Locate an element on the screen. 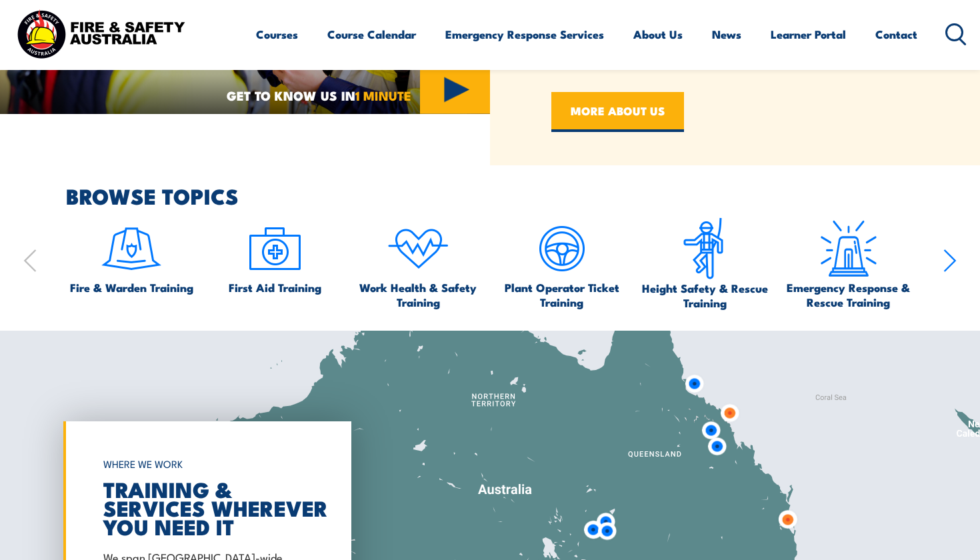 Image resolution: width=980 pixels, height=560 pixels. a: Learner Portal is located at coordinates (808, 34).